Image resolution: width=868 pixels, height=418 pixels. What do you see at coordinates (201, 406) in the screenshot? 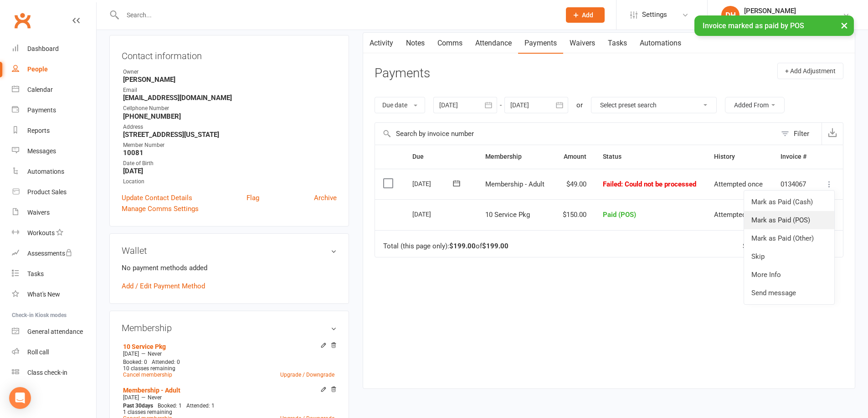
I see `span: Attended: 1` at bounding box center [201, 406].